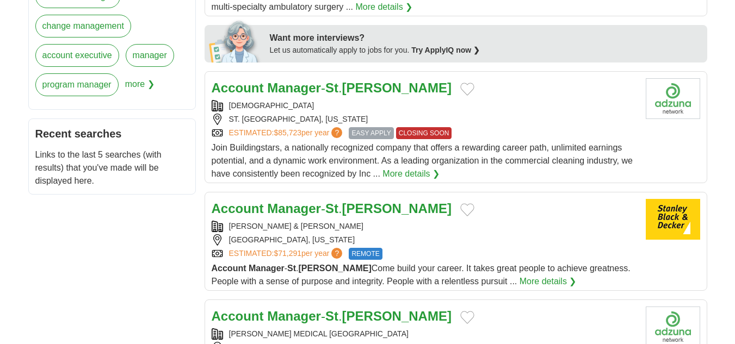  I want to click on div: Let us automatically apply to jobs for you., so click(485, 50).